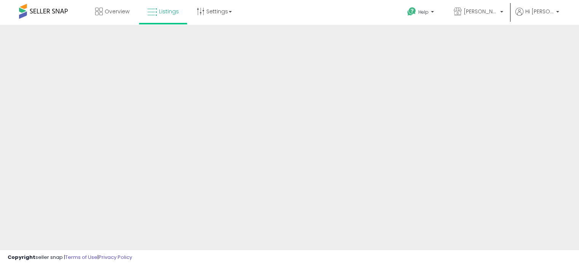 The image size is (579, 265). I want to click on span: Overview, so click(117, 11).